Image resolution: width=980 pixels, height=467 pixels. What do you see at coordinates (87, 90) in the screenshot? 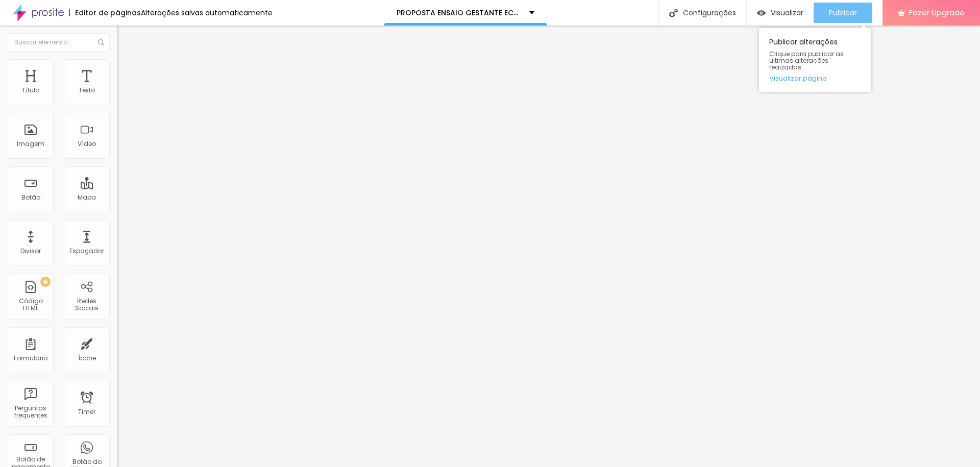
I see `div: Texto` at bounding box center [87, 90].